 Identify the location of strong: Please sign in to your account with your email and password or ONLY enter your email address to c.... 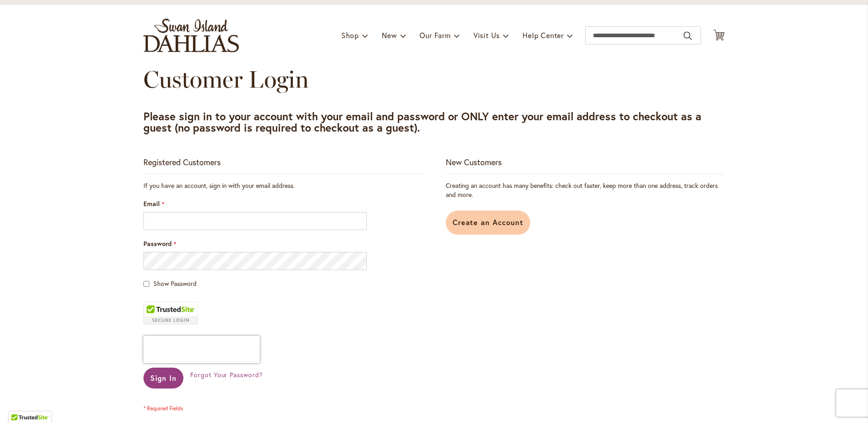
(422, 122).